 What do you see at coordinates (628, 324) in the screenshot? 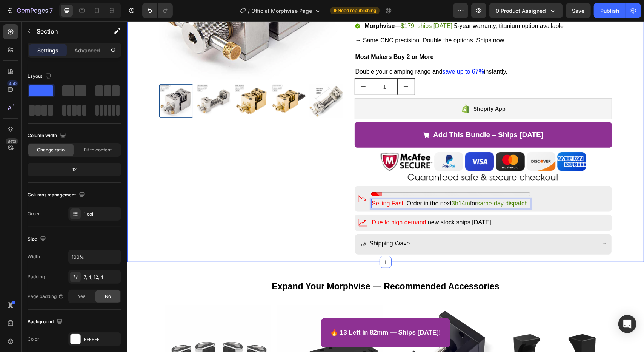
I see `div: Open Intercom Messenger` at bounding box center [628, 324].